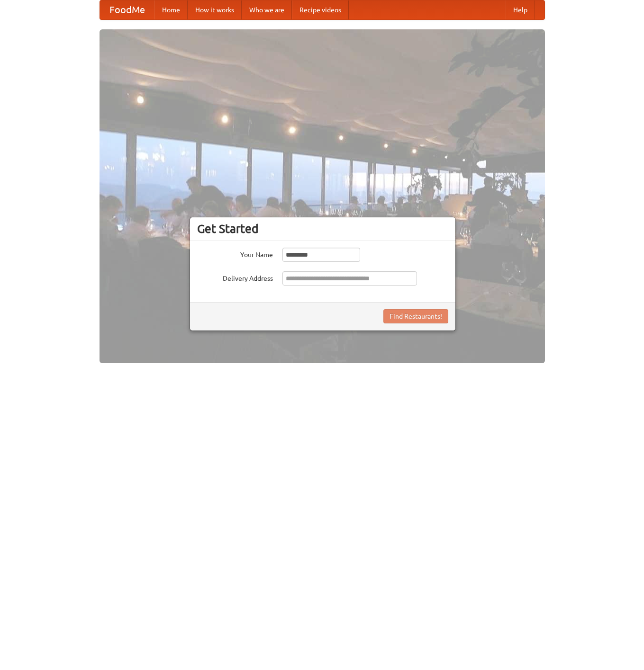  Describe the element at coordinates (415, 316) in the screenshot. I see `button: Find Restaurants!` at that location.